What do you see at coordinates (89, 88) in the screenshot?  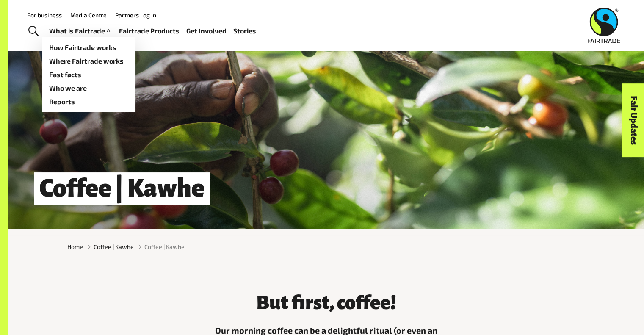 I see `a: Who we are` at bounding box center [89, 88].